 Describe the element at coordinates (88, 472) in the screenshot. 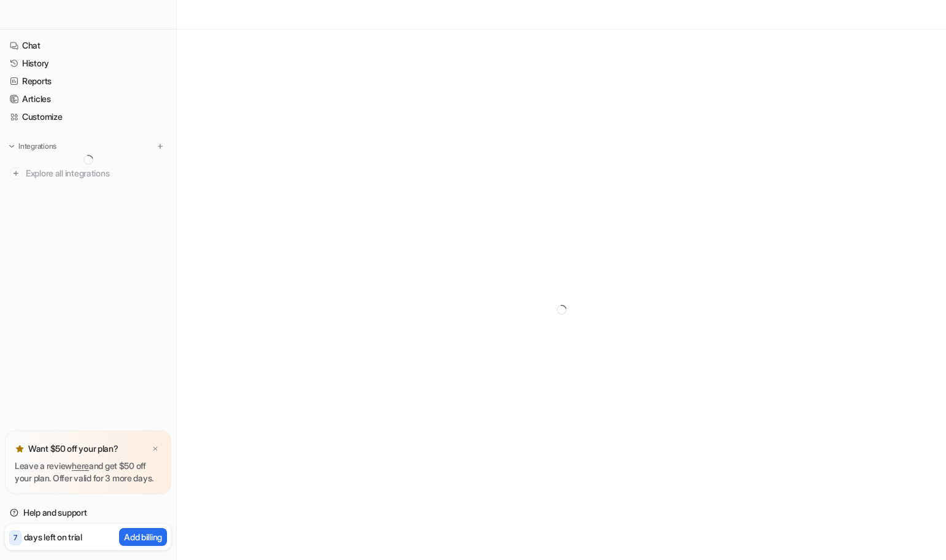

I see `p: Leave a review and get $50 off your plan. Offer valid for 3 more days.` at that location.